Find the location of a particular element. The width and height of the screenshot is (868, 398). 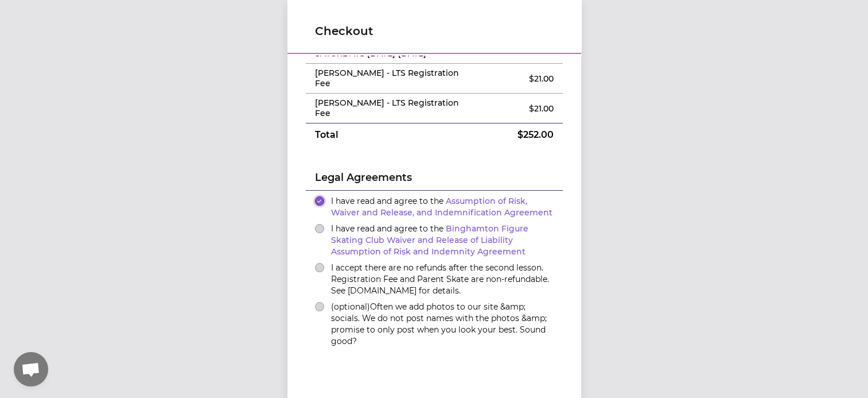

h2: Legal Agreements is located at coordinates (434, 180).